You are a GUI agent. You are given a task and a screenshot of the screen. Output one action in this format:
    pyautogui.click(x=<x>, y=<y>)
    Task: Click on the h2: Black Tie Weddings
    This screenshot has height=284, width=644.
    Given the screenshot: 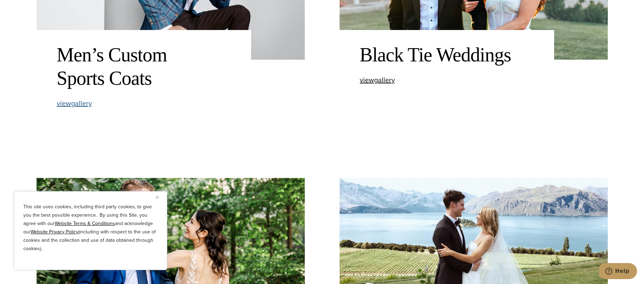 What is the action you would take?
    pyautogui.click(x=447, y=55)
    